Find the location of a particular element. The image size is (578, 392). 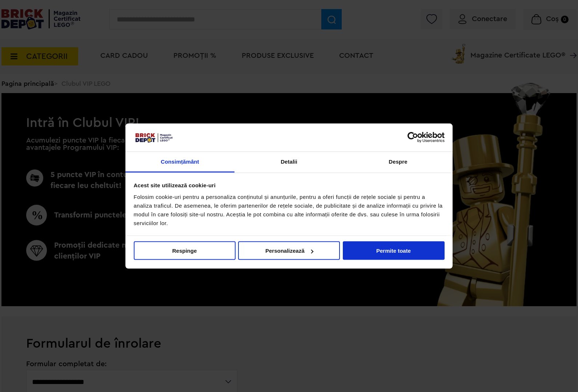

img: siglă is located at coordinates (154, 138).